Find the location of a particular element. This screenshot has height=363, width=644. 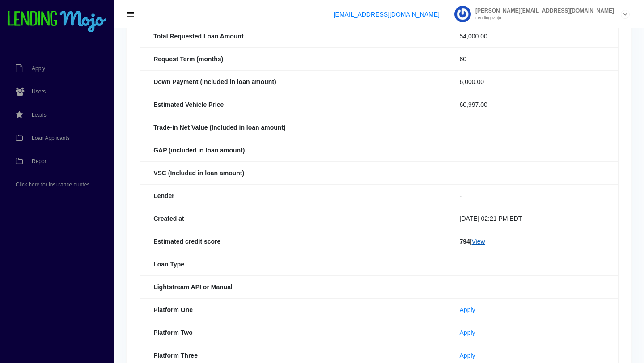

img: logo-small.png is located at coordinates (57, 22).